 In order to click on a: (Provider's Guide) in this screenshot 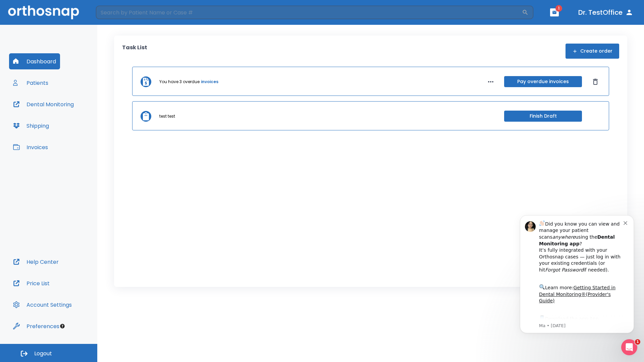, I will do `click(65, 92)`.